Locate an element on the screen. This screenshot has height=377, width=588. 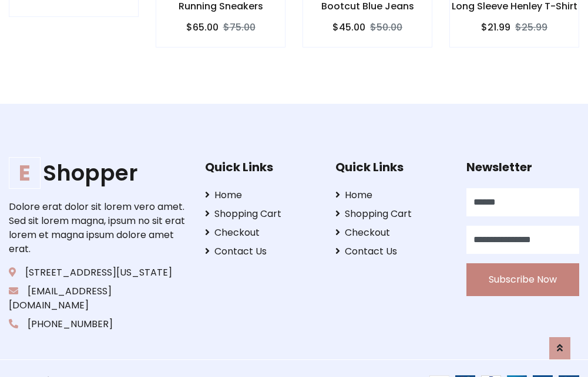
h6: $45.00 is located at coordinates (349, 27).